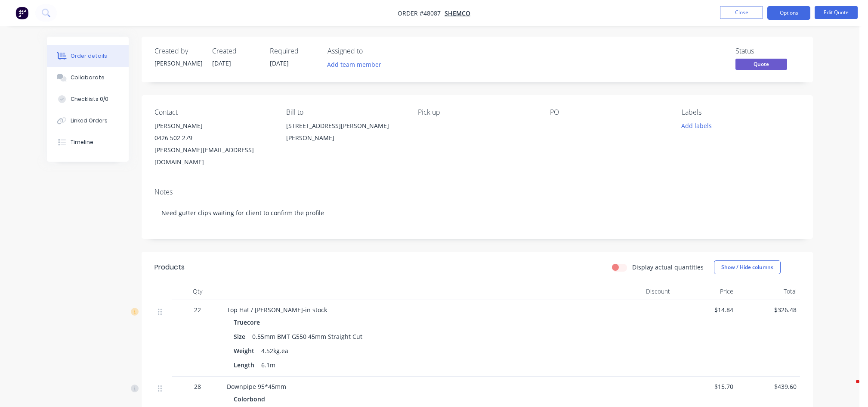  Describe the element at coordinates (214, 138) in the screenshot. I see `div: 0426 502 279` at that location.